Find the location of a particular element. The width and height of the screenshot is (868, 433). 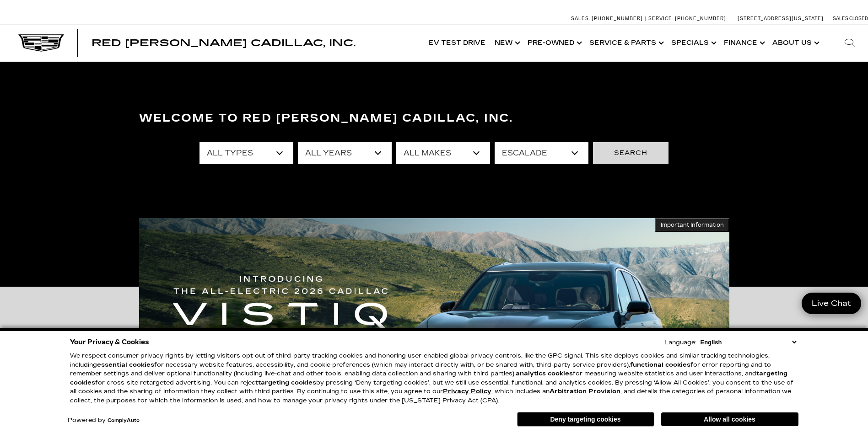

a: EV Test Drive is located at coordinates (457, 43).